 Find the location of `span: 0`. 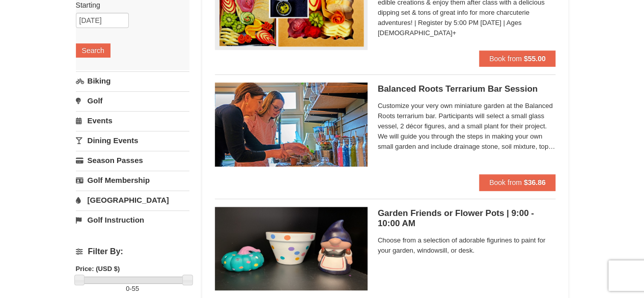

span: 0 is located at coordinates (127, 288).